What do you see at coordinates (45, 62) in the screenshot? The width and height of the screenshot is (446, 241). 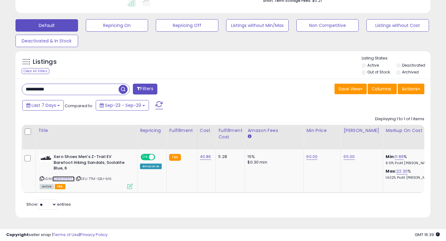 I see `h5: Listings` at bounding box center [45, 62].